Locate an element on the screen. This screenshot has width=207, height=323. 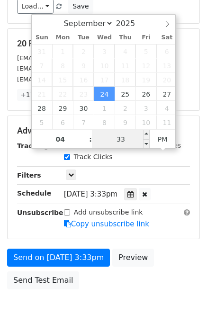
span: September 4, 2025 is located at coordinates (125, 51).